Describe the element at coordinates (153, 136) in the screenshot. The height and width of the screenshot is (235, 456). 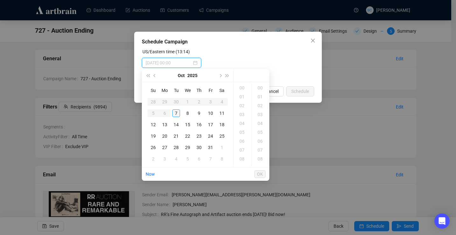
I see `td: 2025-10-19` at that location.